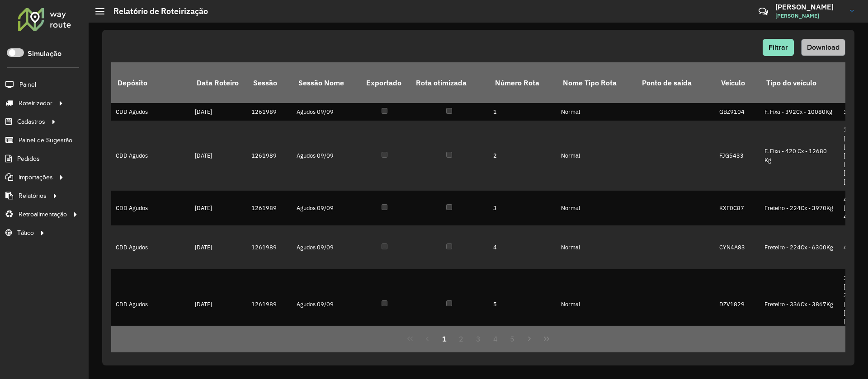 The width and height of the screenshot is (868, 379). I want to click on span: Pedidos, so click(29, 158).